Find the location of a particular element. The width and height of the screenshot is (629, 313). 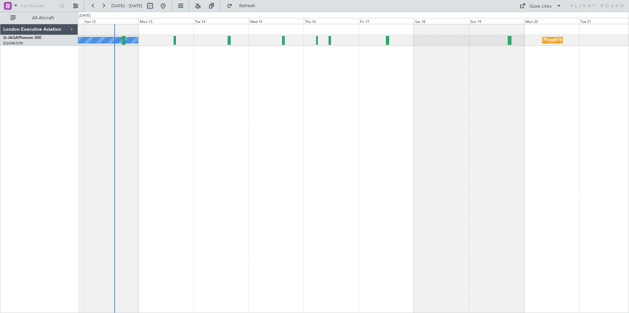

div: Mon 20 is located at coordinates (551, 21).